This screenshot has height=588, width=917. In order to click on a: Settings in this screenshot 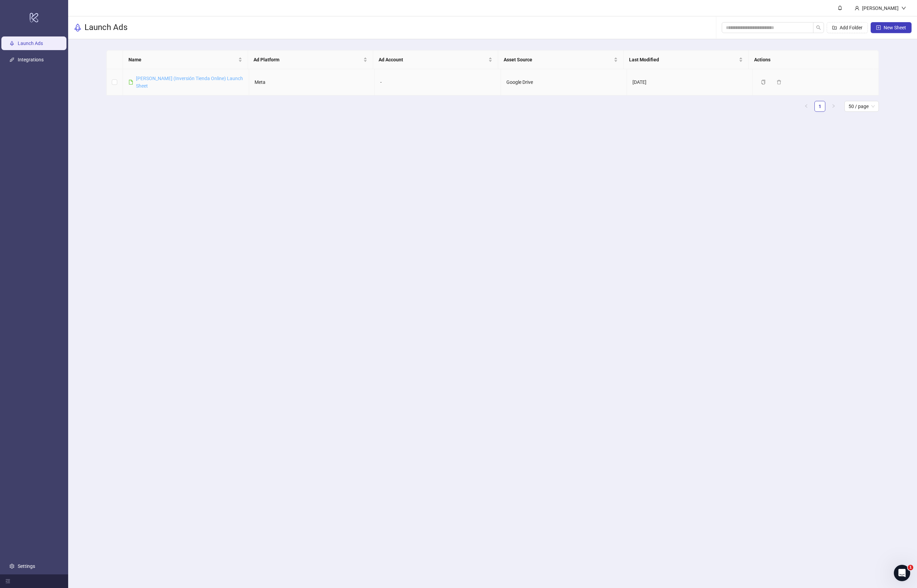, I will do `click(26, 566)`.